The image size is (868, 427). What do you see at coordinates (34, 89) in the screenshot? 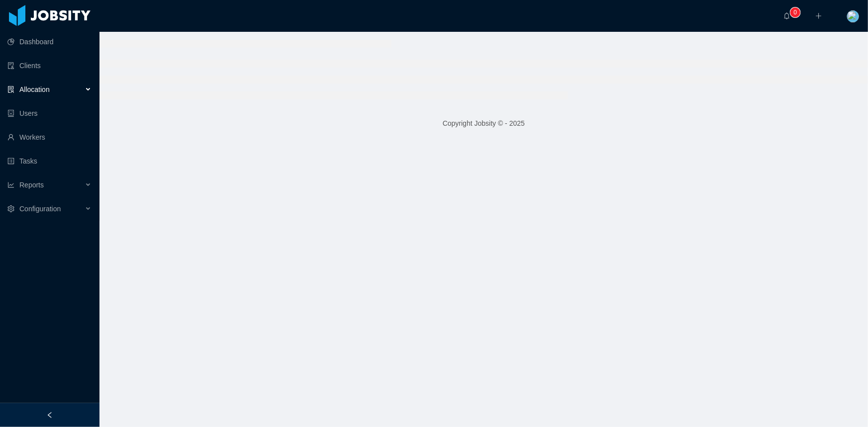
I see `span: Allocation` at bounding box center [34, 89].